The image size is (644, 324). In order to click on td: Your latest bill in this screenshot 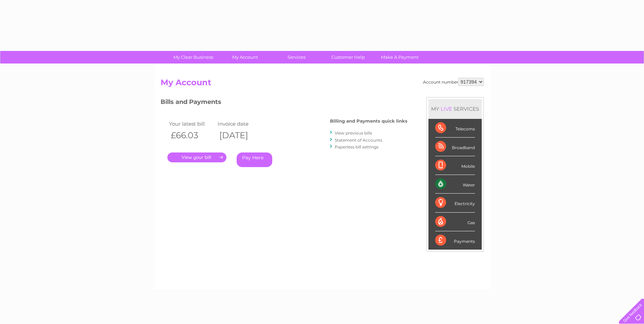, I will do `click(192, 124)`.